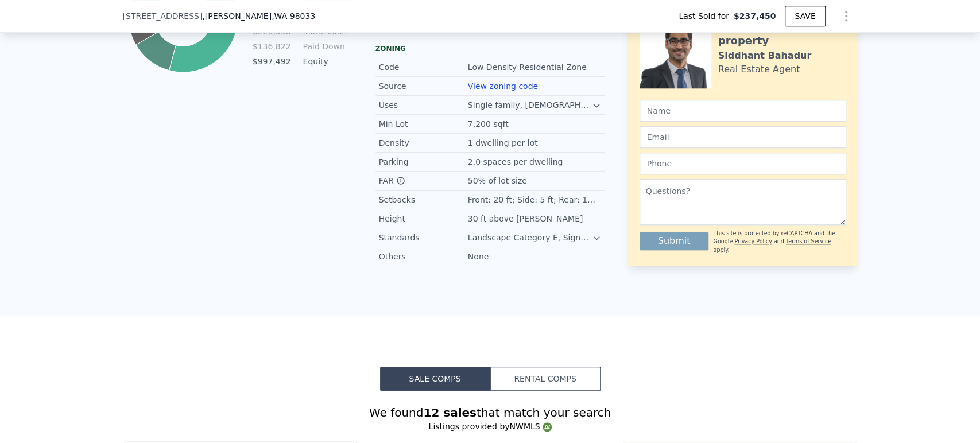 This screenshot has width=980, height=443. I want to click on div: None, so click(479, 256).